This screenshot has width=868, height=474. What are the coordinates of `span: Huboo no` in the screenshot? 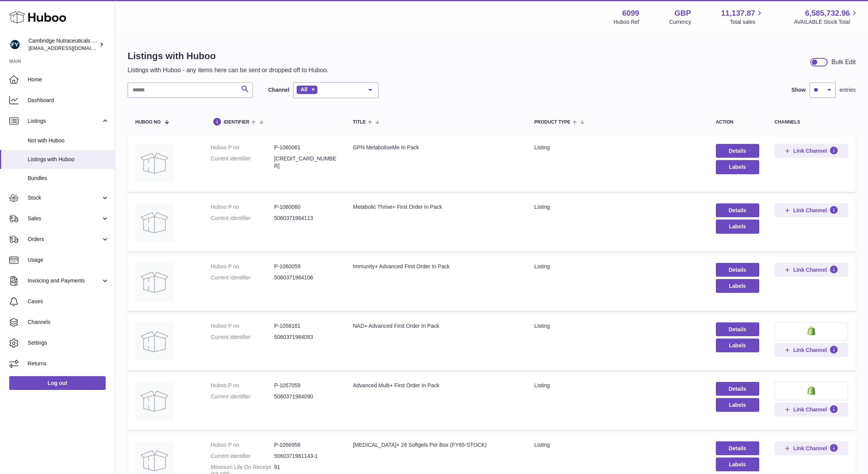 It's located at (148, 122).